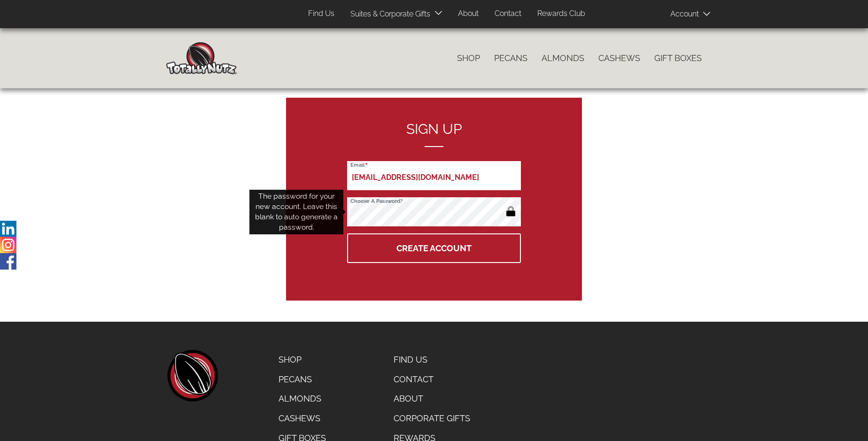  I want to click on a: Gift Boxes, so click(678, 58).